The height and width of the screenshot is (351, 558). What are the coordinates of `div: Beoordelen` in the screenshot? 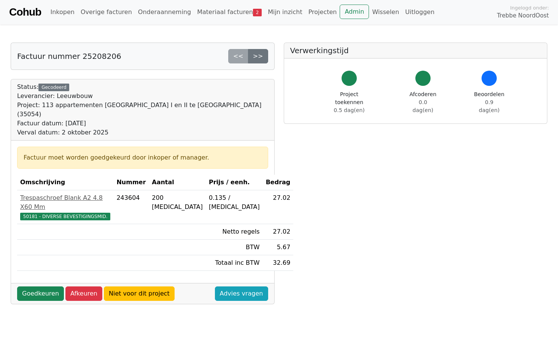 It's located at (489, 102).